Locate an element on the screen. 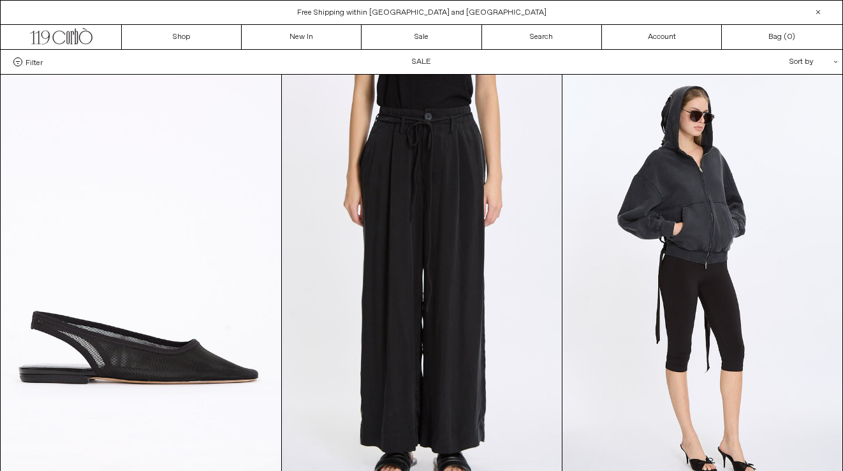 This screenshot has width=843, height=471. a: Shop is located at coordinates (182, 37).